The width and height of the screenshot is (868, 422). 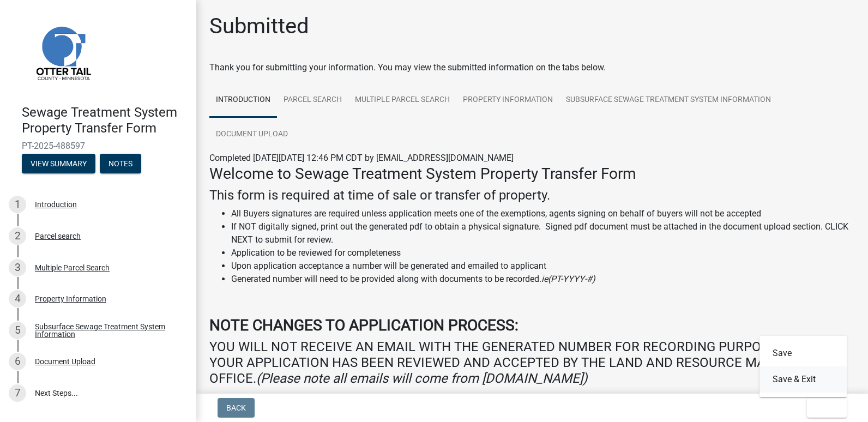 What do you see at coordinates (543, 252) in the screenshot?
I see `li: Application to be reviewed for completeness` at bounding box center [543, 252].